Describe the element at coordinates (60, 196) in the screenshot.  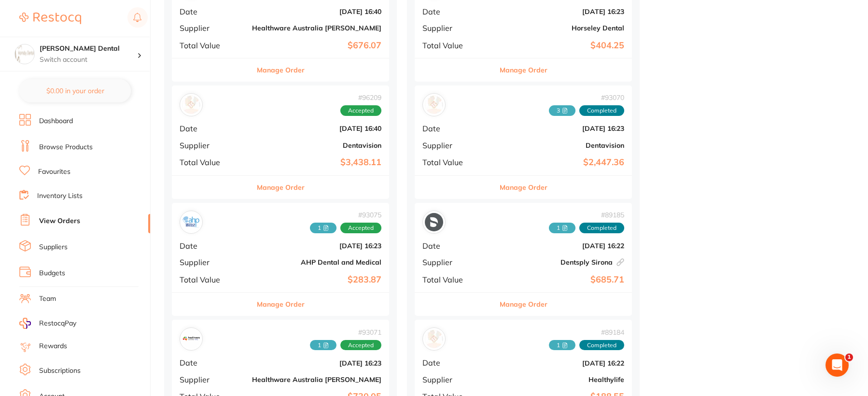
I see `a: Inventory Lists` at that location.